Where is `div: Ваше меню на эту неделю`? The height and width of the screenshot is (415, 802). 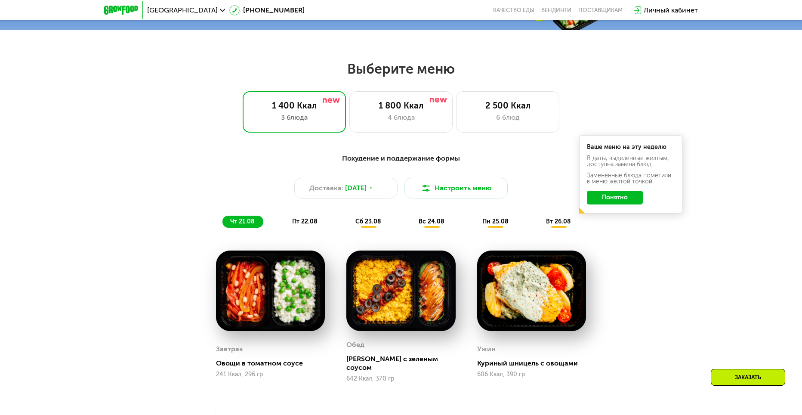 div: Ваше меню на эту неделю is located at coordinates (631, 147).